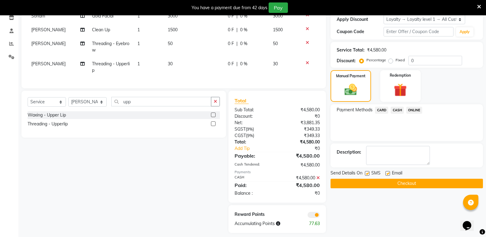 Image resolution: width=486 pixels, height=237 pixels. I want to click on div: 77.63, so click(313, 224).